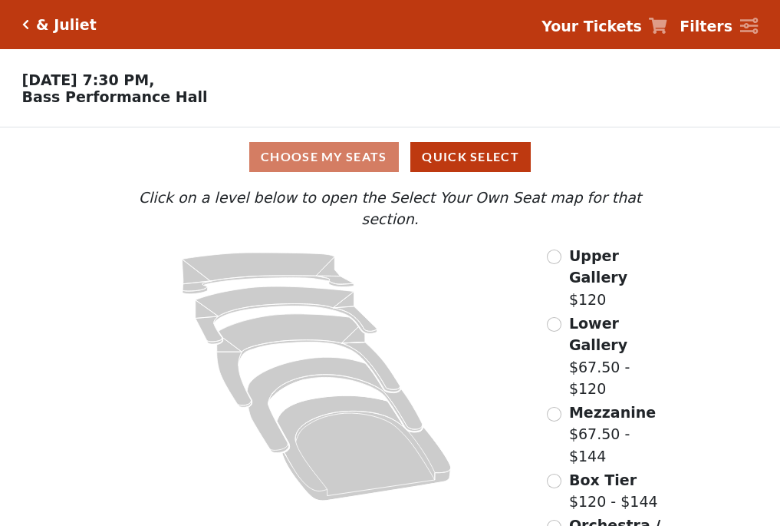  What do you see at coordinates (286, 315) in the screenshot?
I see `path: Lower Gallery - Seats Available: 112` at bounding box center [286, 315].